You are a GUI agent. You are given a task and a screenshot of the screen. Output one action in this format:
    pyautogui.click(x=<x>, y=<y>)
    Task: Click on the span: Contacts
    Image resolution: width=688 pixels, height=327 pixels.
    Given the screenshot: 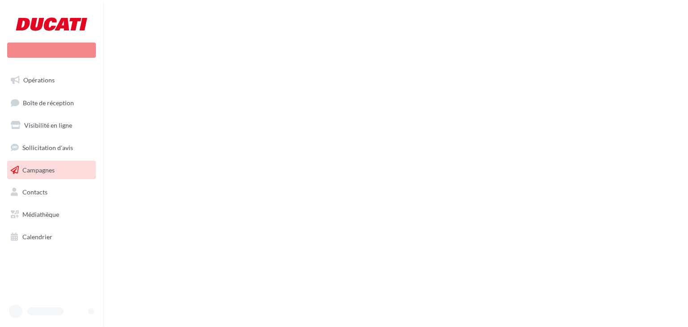 What is the action you would take?
    pyautogui.click(x=35, y=192)
    